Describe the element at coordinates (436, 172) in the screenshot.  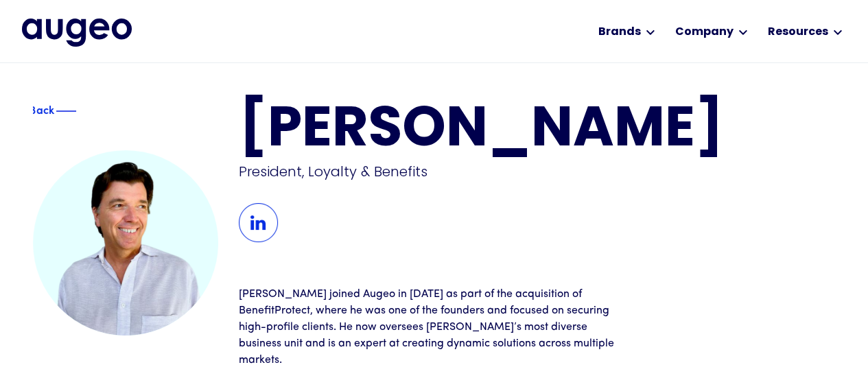
I see `div: President, Loyalty & Benefits` at that location.